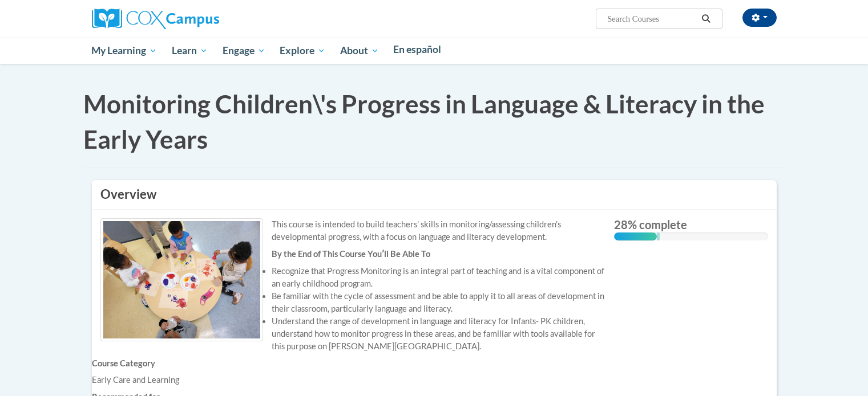  I want to click on span: Learn, so click(189, 50).